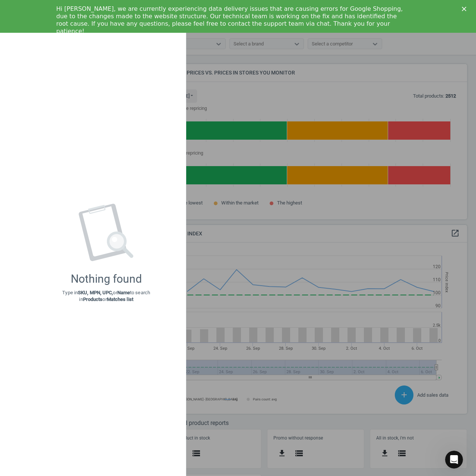 The height and width of the screenshot is (476, 476). Describe the element at coordinates (120, 299) in the screenshot. I see `strong: Matches list` at that location.